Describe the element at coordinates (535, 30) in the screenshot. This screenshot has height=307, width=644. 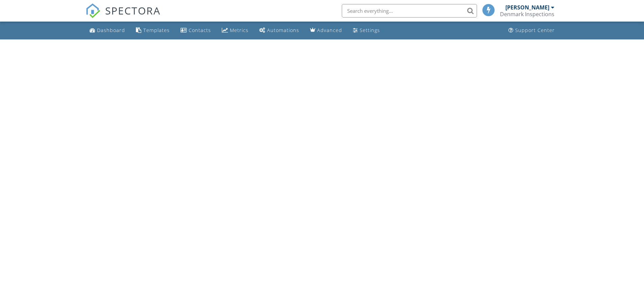
I see `div: Support Center` at that location.